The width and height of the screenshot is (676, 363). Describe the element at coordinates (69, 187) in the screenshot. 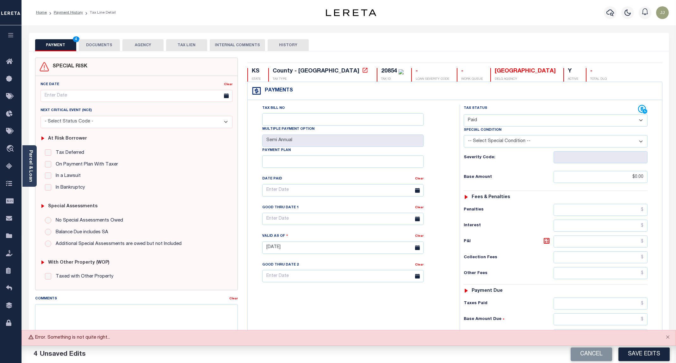

I see `label: In Bankruptcy` at that location.